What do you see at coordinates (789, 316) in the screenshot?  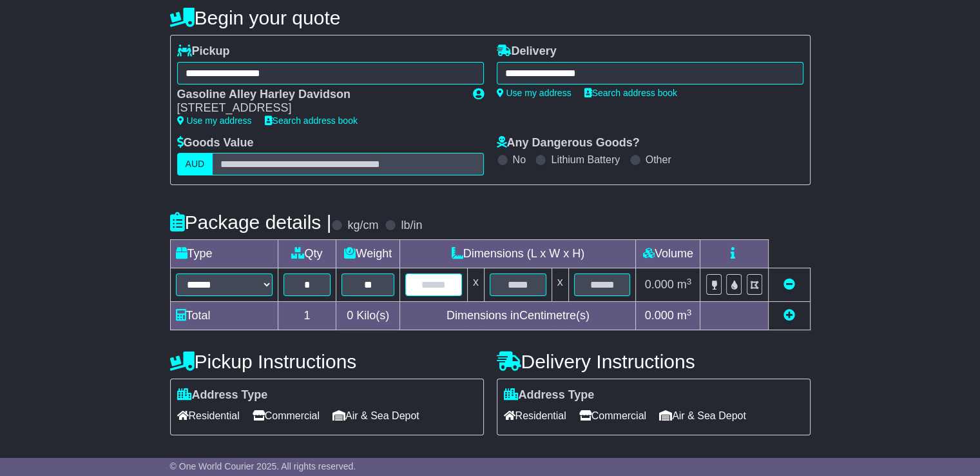 I see `a: Add new item` at bounding box center [789, 316].